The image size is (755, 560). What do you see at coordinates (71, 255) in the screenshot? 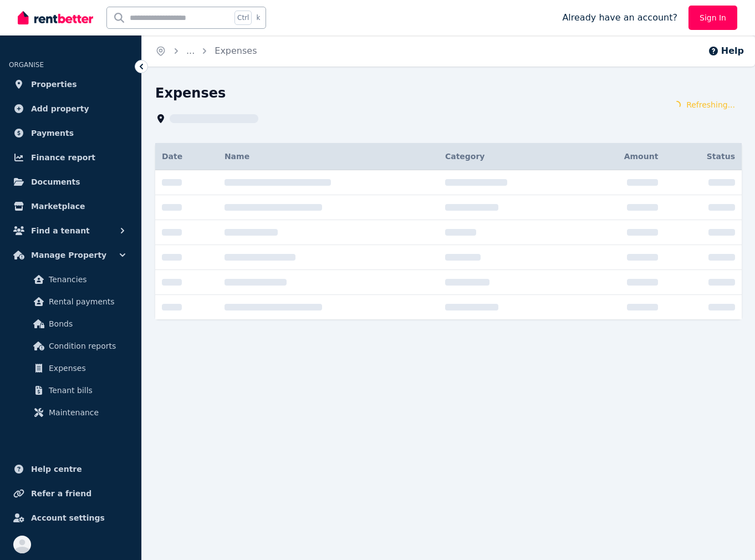
I see `button: Manage Property` at bounding box center [71, 255].